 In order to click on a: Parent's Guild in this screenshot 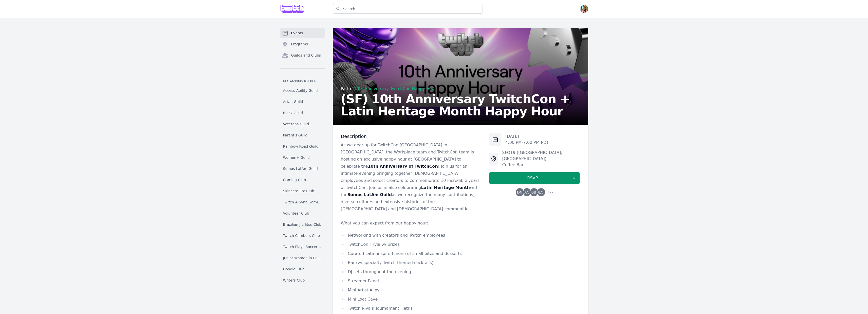, I will do `click(303, 135)`.